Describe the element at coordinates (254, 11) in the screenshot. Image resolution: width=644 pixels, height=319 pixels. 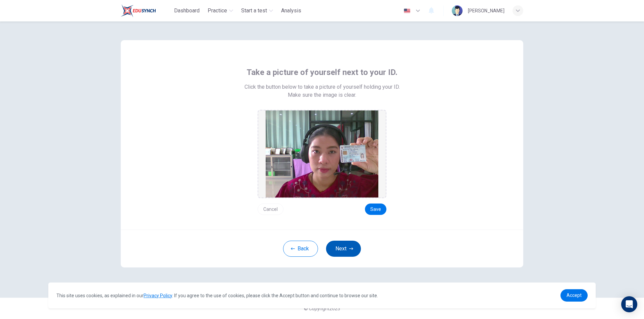
I see `span: Start a test` at that location.